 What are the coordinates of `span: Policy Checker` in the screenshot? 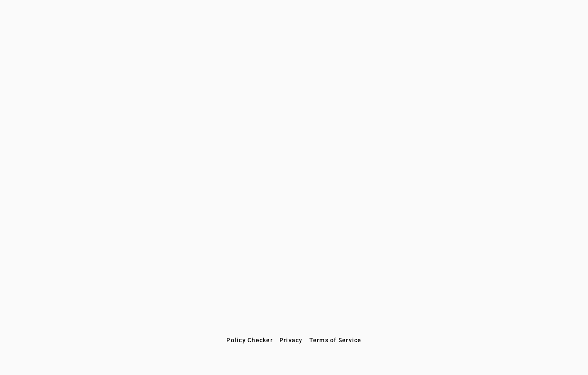 It's located at (249, 341).